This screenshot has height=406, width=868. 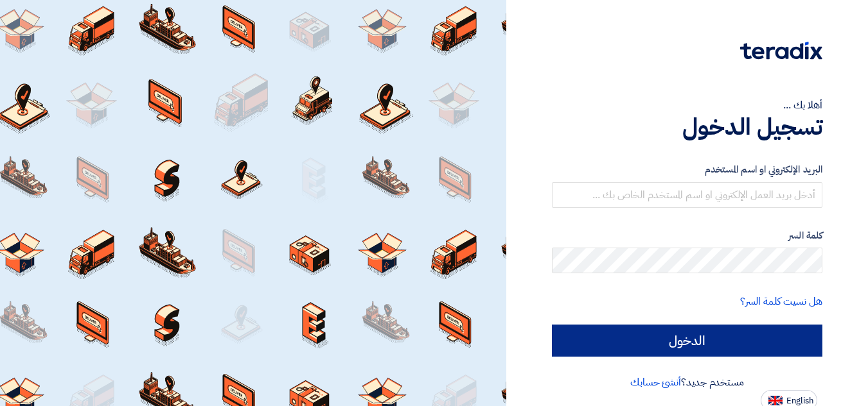 What do you see at coordinates (687, 383) in the screenshot?
I see `div: مستخدم جديد؟` at bounding box center [687, 383].